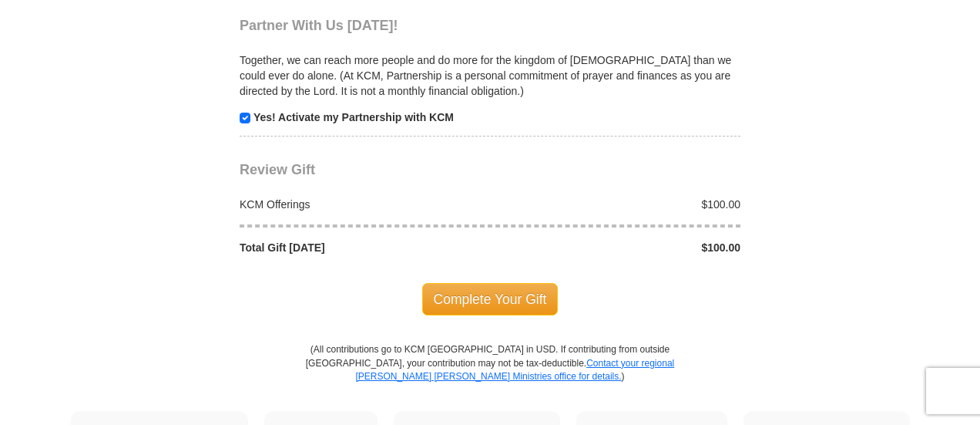  What do you see at coordinates (278, 169) in the screenshot?
I see `span: Review Gift` at bounding box center [278, 169].